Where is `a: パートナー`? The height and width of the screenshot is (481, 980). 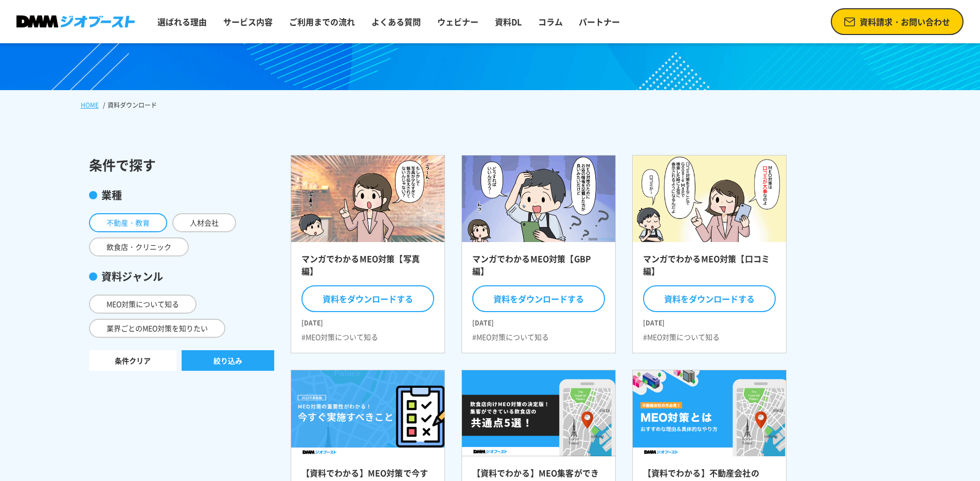 a: パートナー is located at coordinates (599, 21).